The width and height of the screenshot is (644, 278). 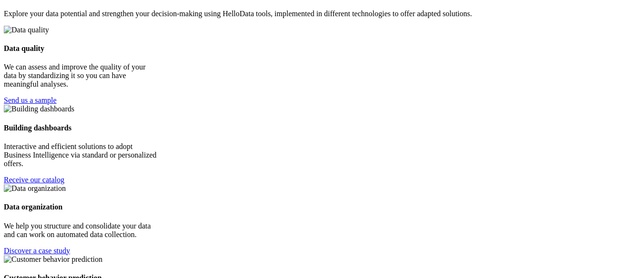 I want to click on p: Explore your data potential and strengthen your decision-making using HelloData tools, implemente..., so click(x=322, y=14).